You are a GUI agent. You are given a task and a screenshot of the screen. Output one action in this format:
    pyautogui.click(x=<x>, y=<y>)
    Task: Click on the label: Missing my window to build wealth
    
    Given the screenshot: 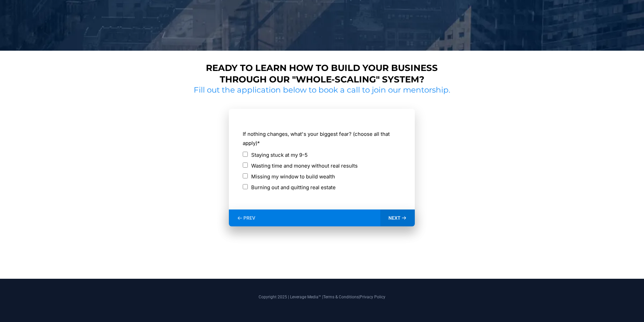 What is the action you would take?
    pyautogui.click(x=293, y=176)
    